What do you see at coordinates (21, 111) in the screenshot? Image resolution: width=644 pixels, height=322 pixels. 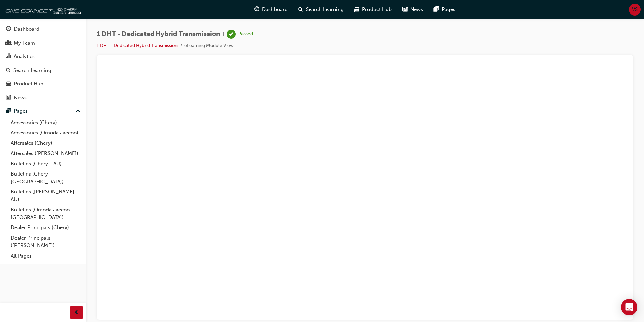 I see `div: Pages` at bounding box center [21, 111].